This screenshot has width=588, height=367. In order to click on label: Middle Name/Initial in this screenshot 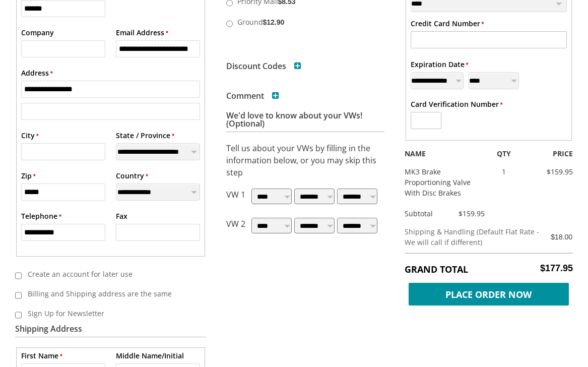, I will do `click(150, 356)`.